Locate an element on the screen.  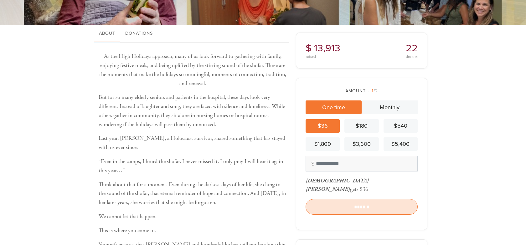
p: But for so many elderly seniors and patients in the hospital, these days look very different. Ins... is located at coordinates (192, 111).